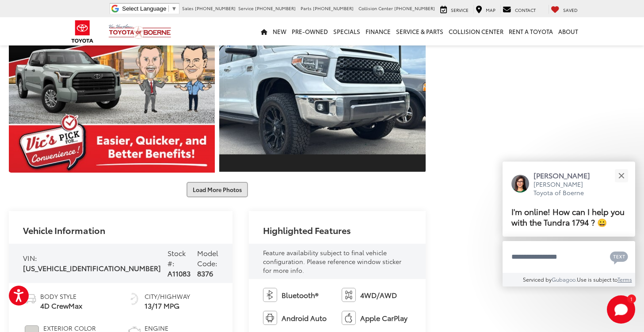 This screenshot has height=332, width=644. What do you see at coordinates (569, 257) in the screenshot?
I see `textarea: Type your message` at bounding box center [569, 257].